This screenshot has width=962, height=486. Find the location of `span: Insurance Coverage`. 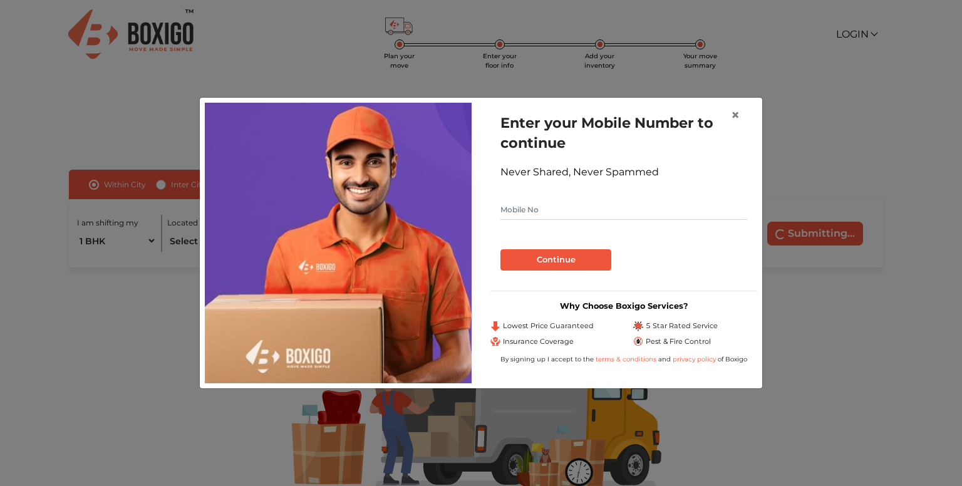

span: Insurance Coverage is located at coordinates (538, 341).